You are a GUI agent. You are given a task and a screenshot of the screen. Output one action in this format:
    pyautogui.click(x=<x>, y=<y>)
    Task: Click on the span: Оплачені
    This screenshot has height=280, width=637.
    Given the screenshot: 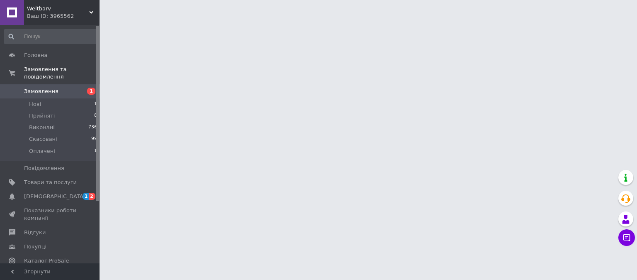 What is the action you would take?
    pyautogui.click(x=42, y=151)
    